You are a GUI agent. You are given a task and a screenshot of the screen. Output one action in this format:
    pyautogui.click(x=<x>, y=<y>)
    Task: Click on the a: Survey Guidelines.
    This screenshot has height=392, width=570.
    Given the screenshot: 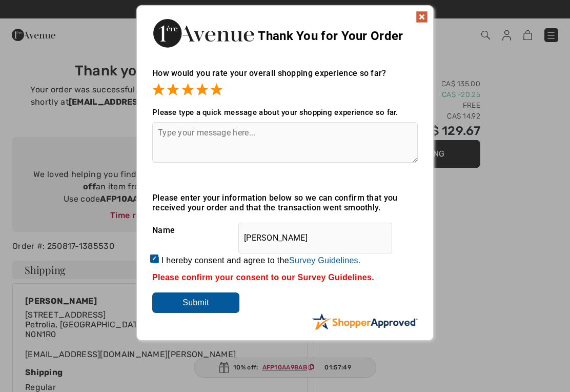 What is the action you would take?
    pyautogui.click(x=325, y=260)
    